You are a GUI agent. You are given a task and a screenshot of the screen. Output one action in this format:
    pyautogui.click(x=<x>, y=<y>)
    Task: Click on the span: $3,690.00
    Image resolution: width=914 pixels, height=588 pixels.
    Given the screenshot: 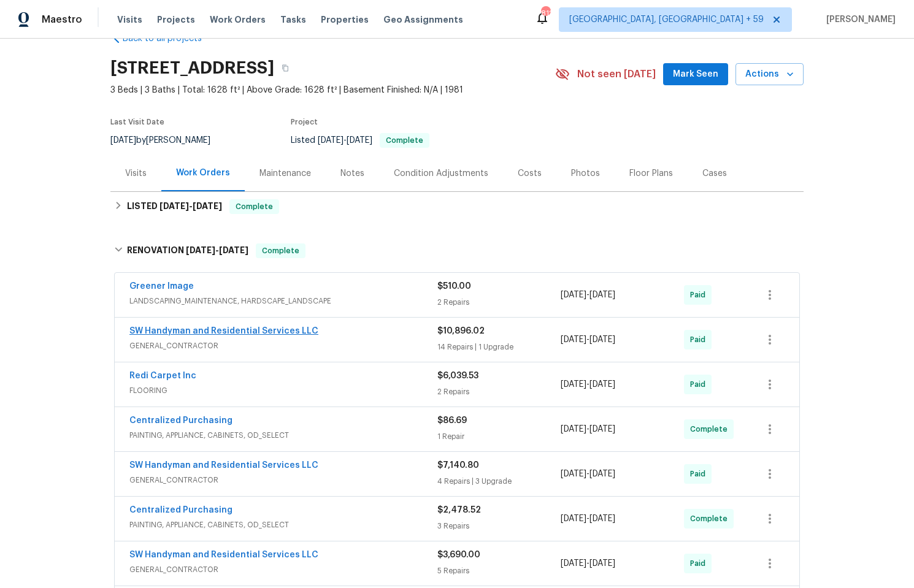 What is the action you would take?
    pyautogui.click(x=459, y=555)
    